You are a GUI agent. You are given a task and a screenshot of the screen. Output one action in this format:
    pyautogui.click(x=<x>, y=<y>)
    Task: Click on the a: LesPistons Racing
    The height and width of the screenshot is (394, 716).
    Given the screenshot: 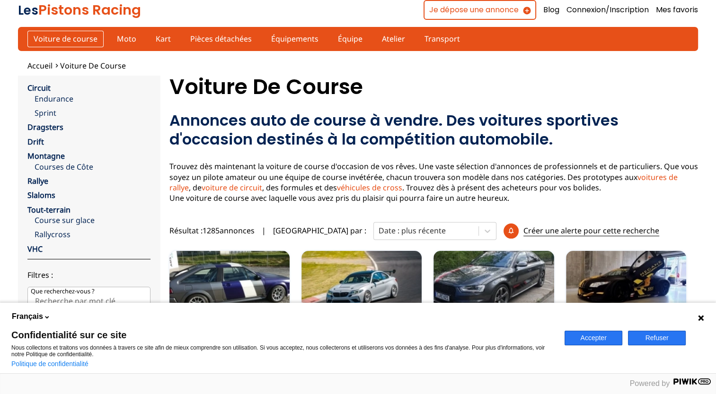 What is the action you would take?
    pyautogui.click(x=79, y=10)
    